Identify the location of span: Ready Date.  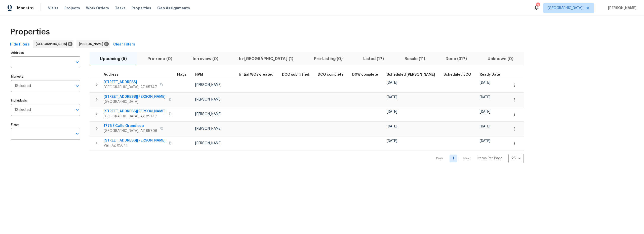
(490, 75).